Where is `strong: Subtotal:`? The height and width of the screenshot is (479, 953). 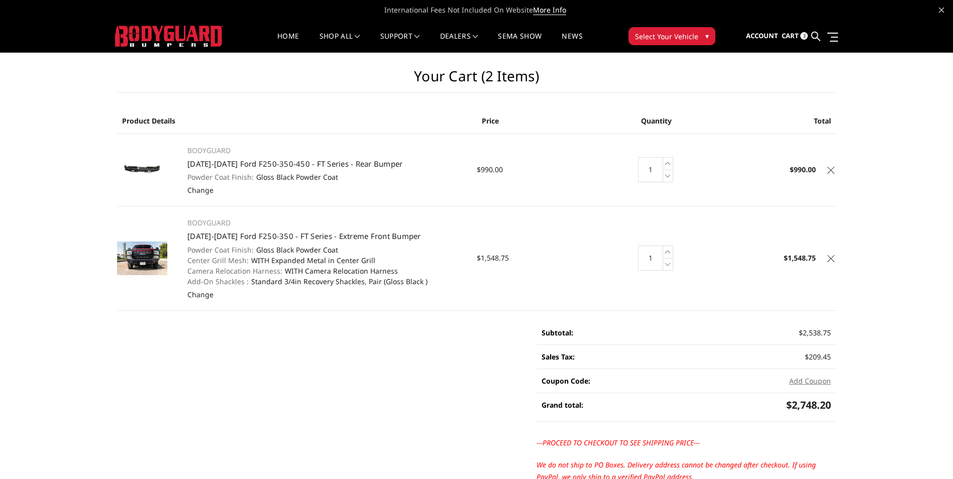 strong: Subtotal: is located at coordinates (557, 332).